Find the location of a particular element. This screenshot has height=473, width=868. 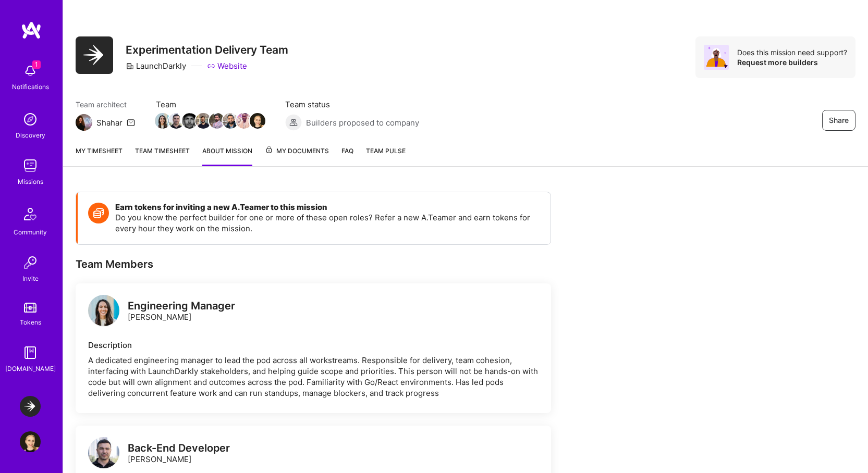

div: Tokens is located at coordinates (30, 322).